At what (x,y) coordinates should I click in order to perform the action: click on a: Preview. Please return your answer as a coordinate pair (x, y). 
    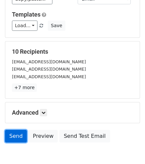
    Looking at the image, I should click on (43, 137).